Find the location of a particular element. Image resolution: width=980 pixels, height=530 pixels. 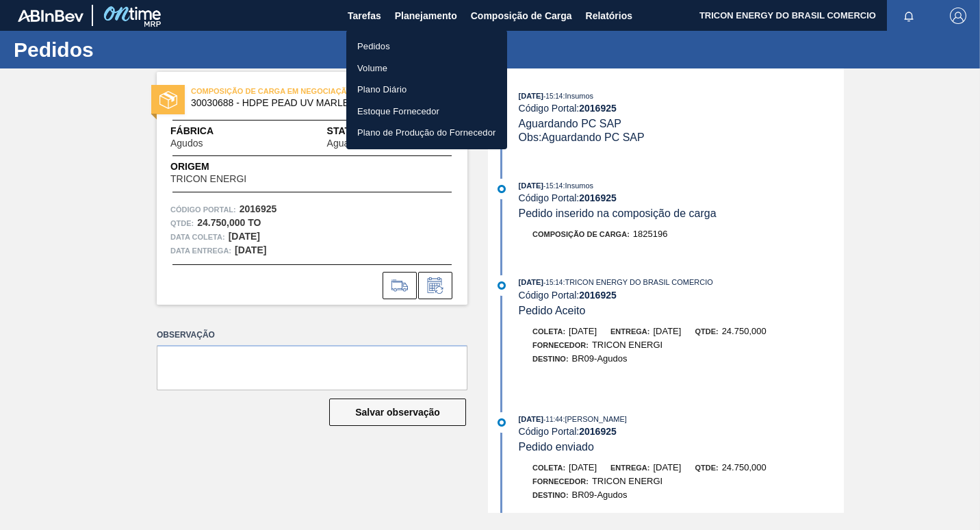

li: Pedidos is located at coordinates (427, 47).